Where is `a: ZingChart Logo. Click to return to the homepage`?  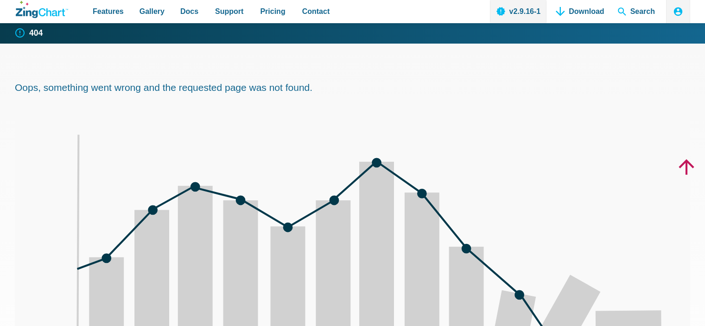
a: ZingChart Logo. Click to return to the homepage is located at coordinates (42, 9).